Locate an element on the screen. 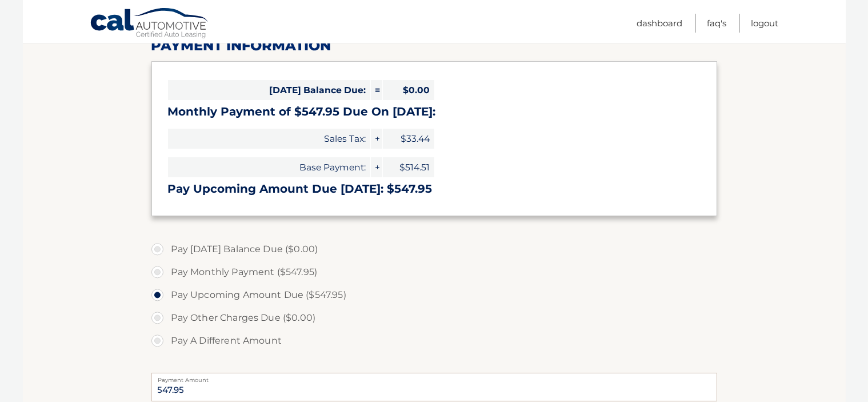 The width and height of the screenshot is (868, 402). label: Pay A Different Amount is located at coordinates (434, 341).